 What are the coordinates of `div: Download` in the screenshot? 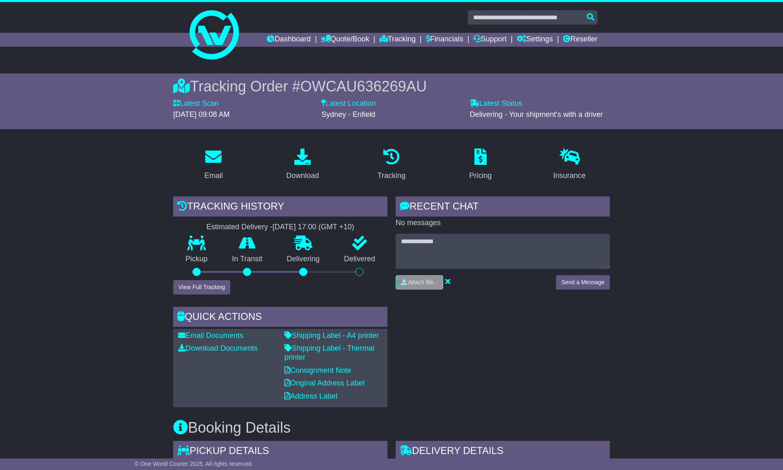 It's located at (302, 176).